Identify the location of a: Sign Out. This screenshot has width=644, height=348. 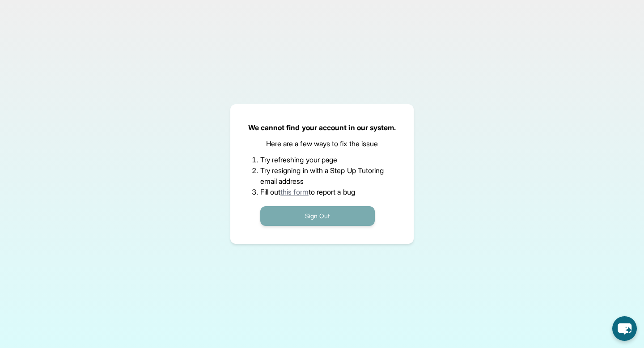
(317, 215).